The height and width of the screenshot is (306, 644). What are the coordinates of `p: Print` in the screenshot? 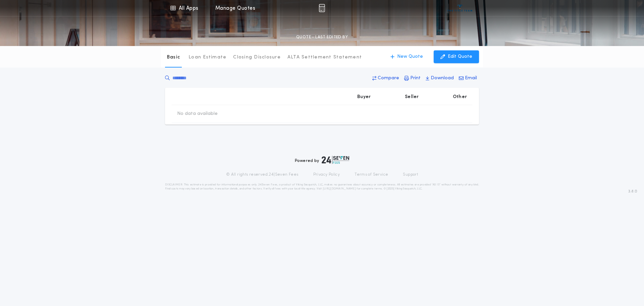 It's located at (415, 78).